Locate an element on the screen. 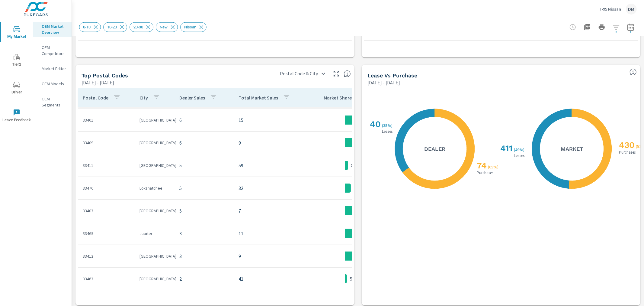 The height and width of the screenshot is (306, 644). h2: 74 is located at coordinates (481, 166).